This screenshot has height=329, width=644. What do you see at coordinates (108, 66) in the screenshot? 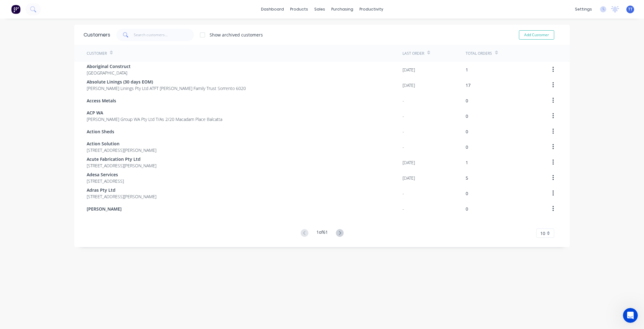
I see `span: Aboriginal Construct` at bounding box center [108, 66].